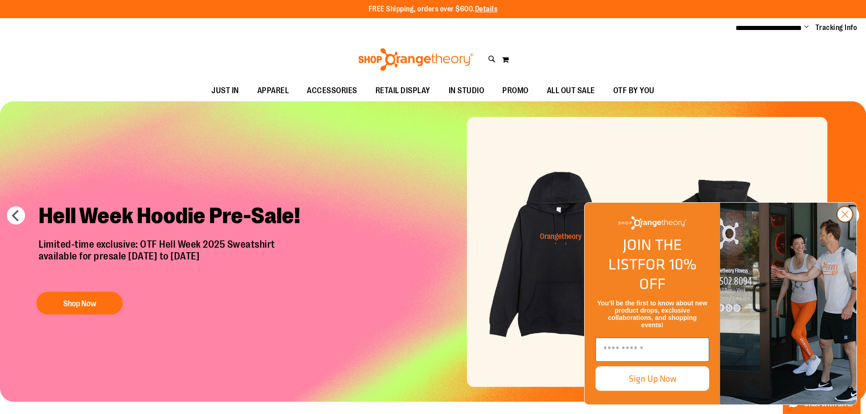 This screenshot has height=414, width=866. What do you see at coordinates (652, 379) in the screenshot?
I see `button: Sign Up Now` at bounding box center [652, 379].